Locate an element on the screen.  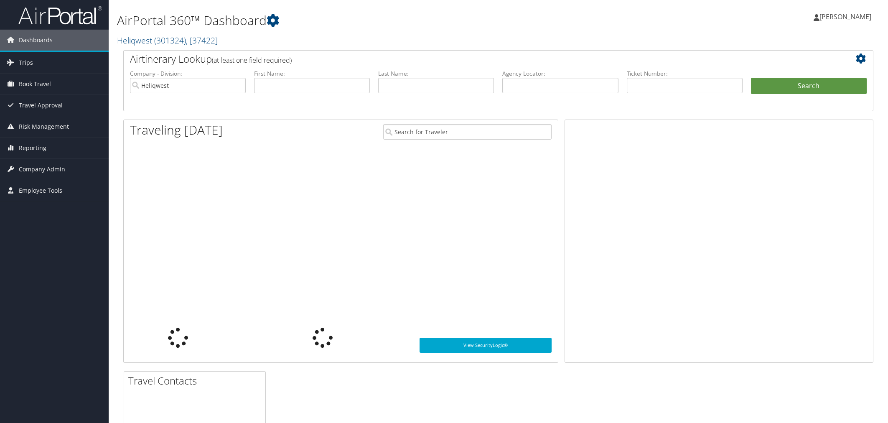
span: Trips is located at coordinates (26, 63).